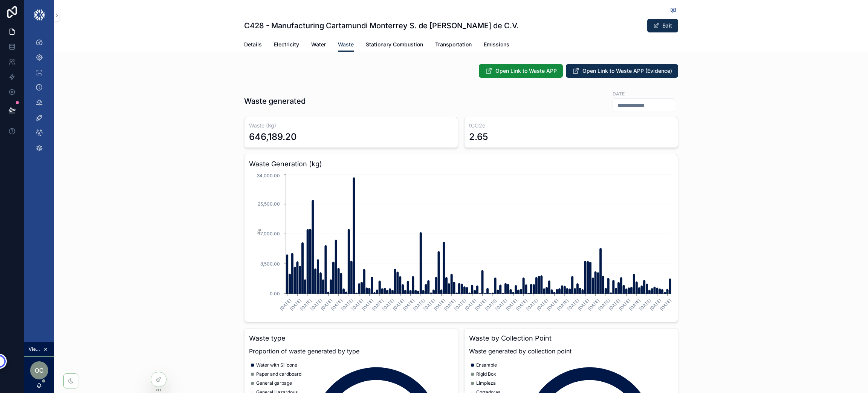 This screenshot has width=868, height=393. Describe the element at coordinates (526, 71) in the screenshot. I see `span: Open Link to Waste APP` at that location.